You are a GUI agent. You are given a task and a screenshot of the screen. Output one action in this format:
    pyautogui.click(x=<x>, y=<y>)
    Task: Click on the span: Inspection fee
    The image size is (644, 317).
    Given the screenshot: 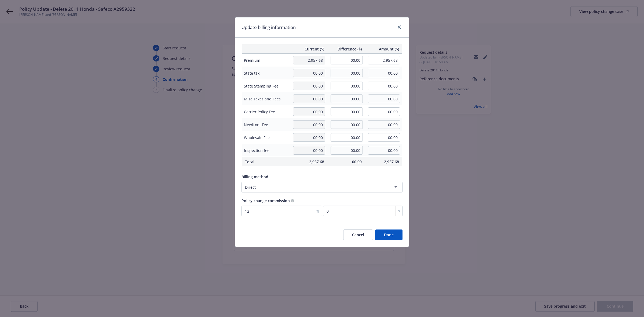 What is the action you would take?
    pyautogui.click(x=265, y=150)
    